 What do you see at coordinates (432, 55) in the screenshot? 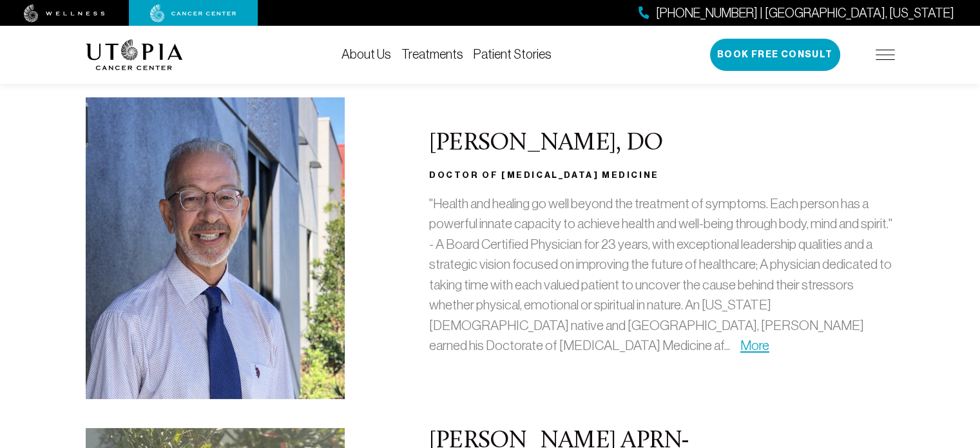
I see `a: Treatments` at bounding box center [432, 55].